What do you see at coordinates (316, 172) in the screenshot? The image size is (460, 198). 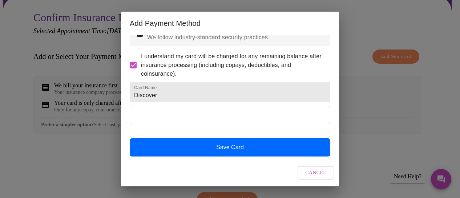 I see `span: Cancel` at bounding box center [316, 172].